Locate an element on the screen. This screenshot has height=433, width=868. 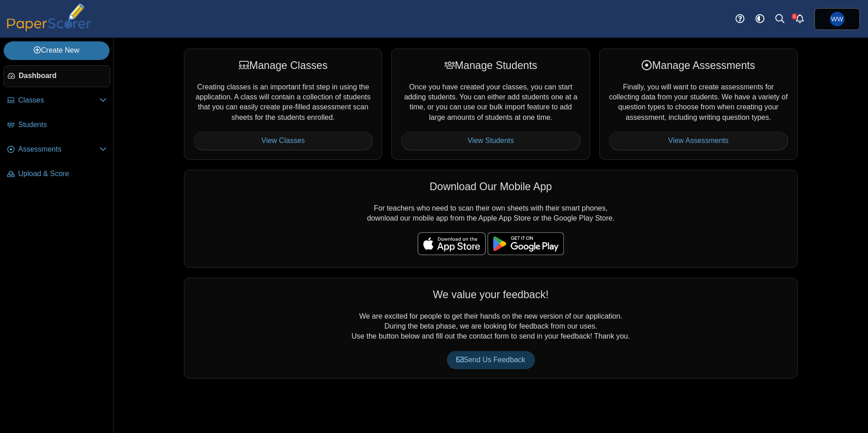
a: View Classes is located at coordinates (283, 141).